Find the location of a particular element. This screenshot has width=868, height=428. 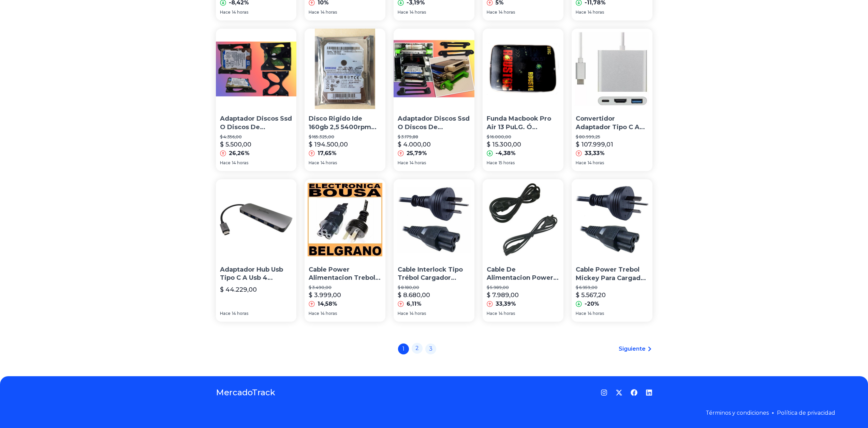

p: $ 7.989,00 is located at coordinates (503, 295).